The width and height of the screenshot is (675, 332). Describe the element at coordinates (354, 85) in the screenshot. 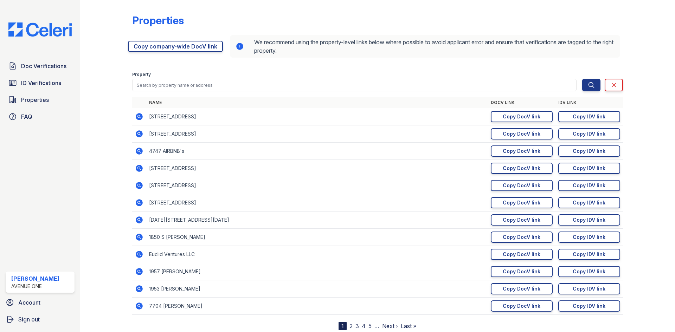

I see `input: Search by property name or address` at that location.